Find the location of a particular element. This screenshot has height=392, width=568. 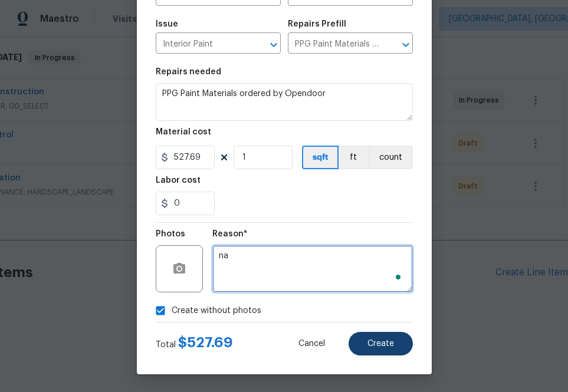

textarea: To enrich screen reader interactions, please activate Accessibility in Grammarly extension settings is located at coordinates (313, 269).